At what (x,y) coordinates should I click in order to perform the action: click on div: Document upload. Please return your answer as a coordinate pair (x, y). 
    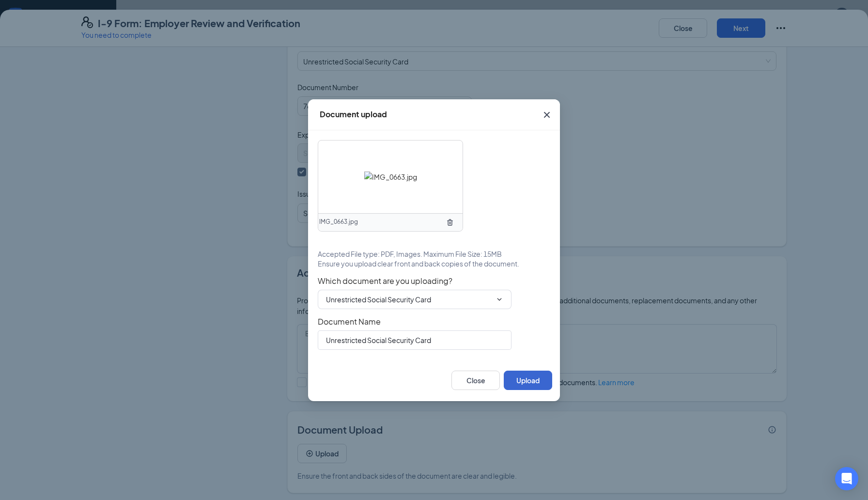
    Looking at the image, I should click on (353, 115).